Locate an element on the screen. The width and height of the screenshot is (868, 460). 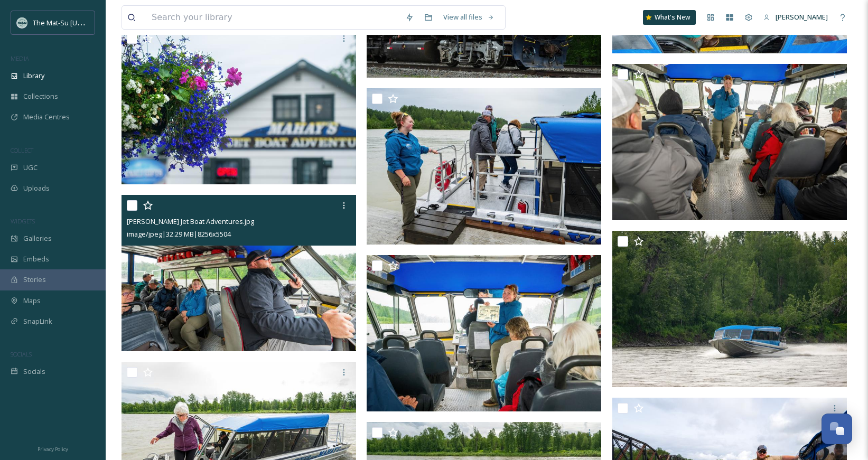
img: Social_thumbnail.png is located at coordinates (22, 23).